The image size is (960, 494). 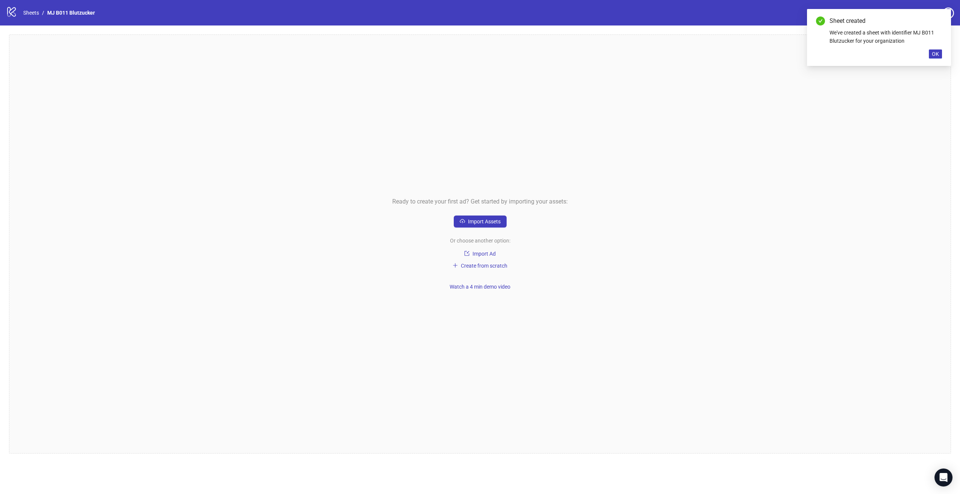 I want to click on button: Import Ad, so click(x=480, y=254).